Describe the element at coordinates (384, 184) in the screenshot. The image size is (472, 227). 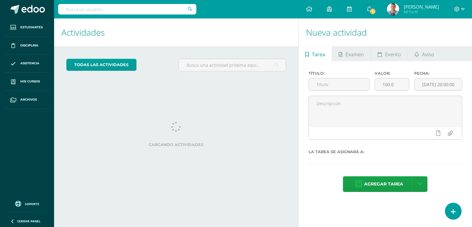
I see `span: Agregar tarea` at that location.